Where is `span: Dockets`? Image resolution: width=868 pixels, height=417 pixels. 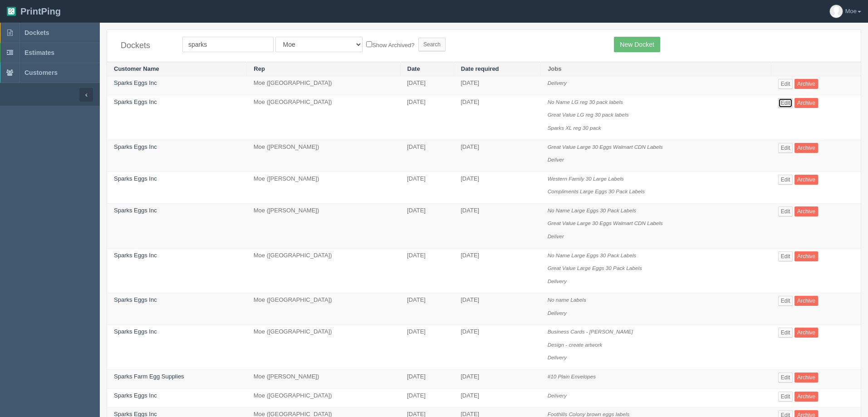 span: Dockets is located at coordinates (37, 32).